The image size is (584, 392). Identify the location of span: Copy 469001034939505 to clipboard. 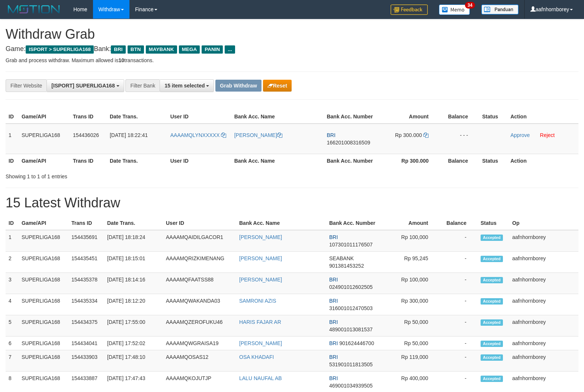
(351, 385).